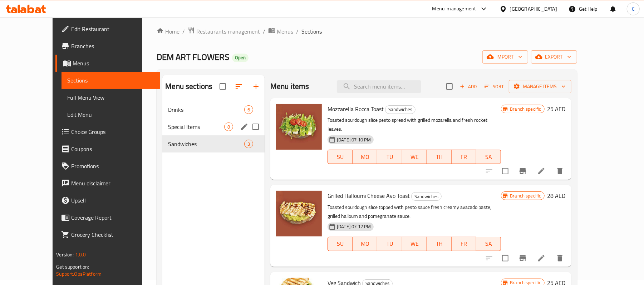  Describe the element at coordinates (193, 57) in the screenshot. I see `span: DEM ART FLOWERS` at that location.